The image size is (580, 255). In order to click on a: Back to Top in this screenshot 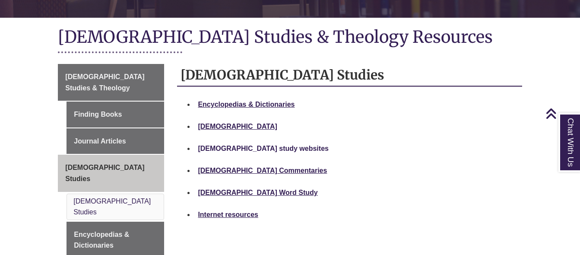, I will do `click(562, 113)`.